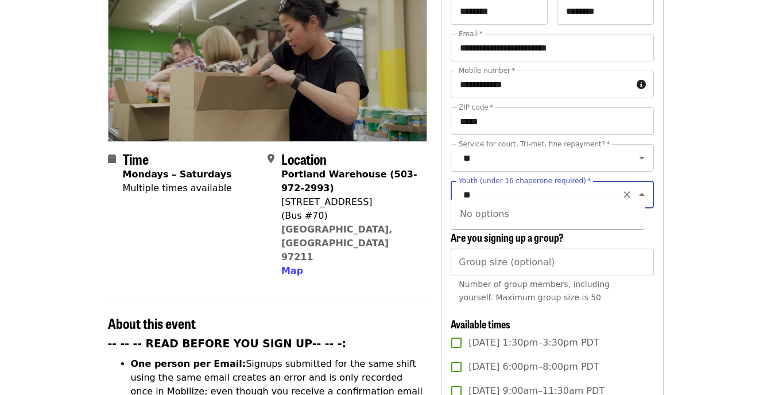  What do you see at coordinates (349, 181) in the screenshot?
I see `strong: Portland Warehouse (503-972-2993)` at bounding box center [349, 181].